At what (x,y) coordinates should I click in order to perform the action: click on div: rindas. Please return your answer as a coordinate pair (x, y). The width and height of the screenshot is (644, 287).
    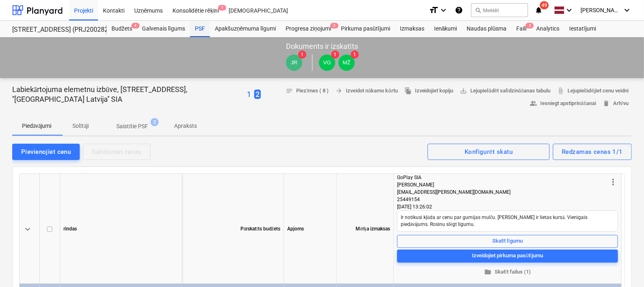
    Looking at the image, I should click on (121, 229).